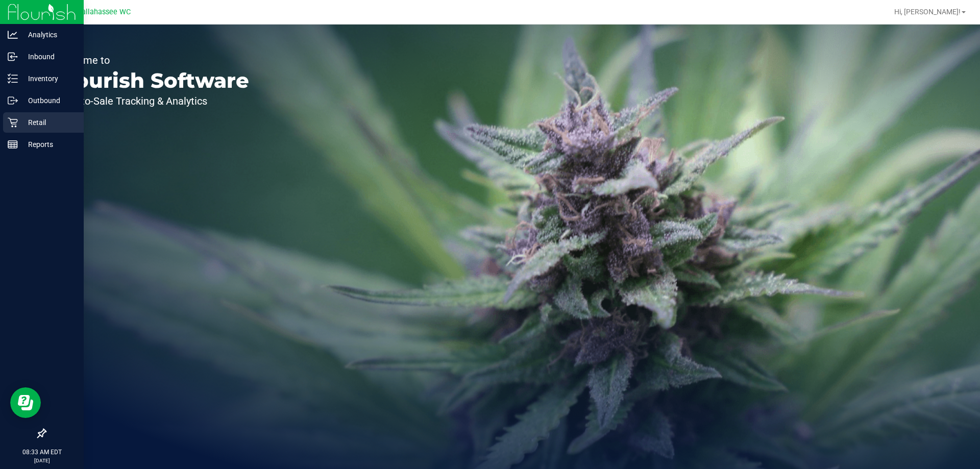 The height and width of the screenshot is (469, 980). I want to click on p: Inventory, so click(49, 79).